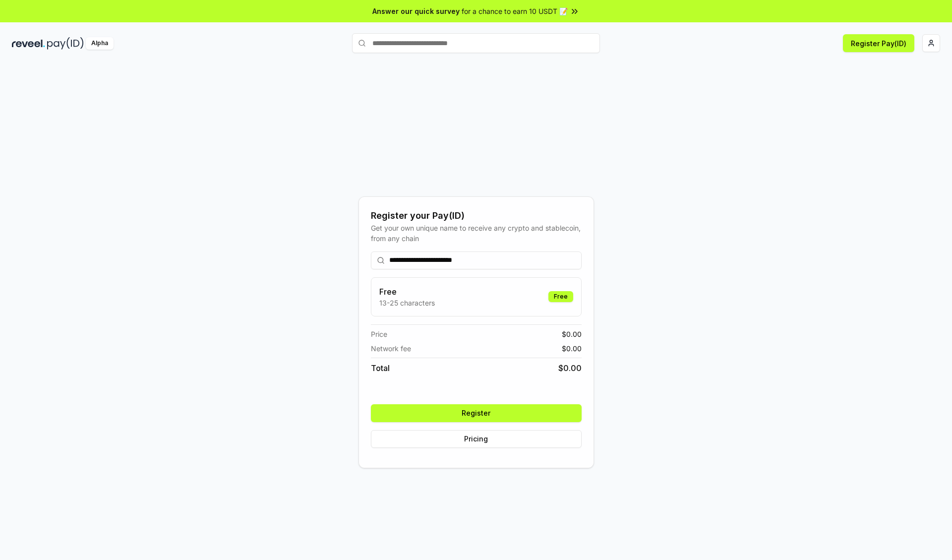 The height and width of the screenshot is (560, 952). Describe the element at coordinates (380, 368) in the screenshot. I see `span: Total` at that location.